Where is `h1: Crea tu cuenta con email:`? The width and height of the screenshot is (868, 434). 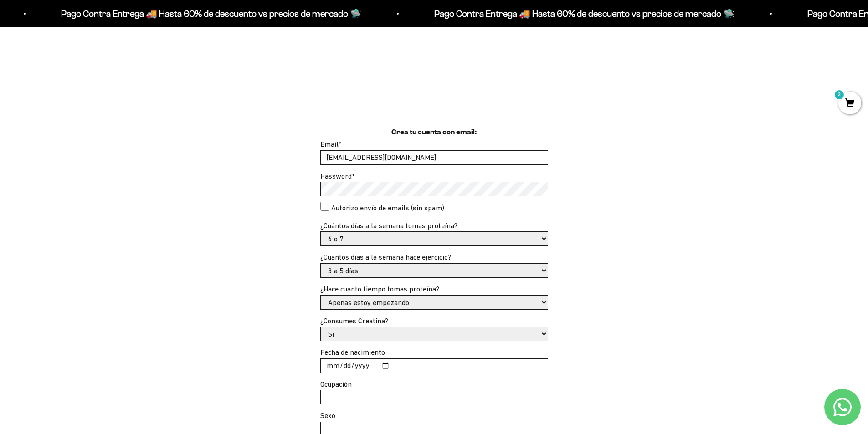
h1: Crea tu cuenta con email: is located at coordinates (434, 132).